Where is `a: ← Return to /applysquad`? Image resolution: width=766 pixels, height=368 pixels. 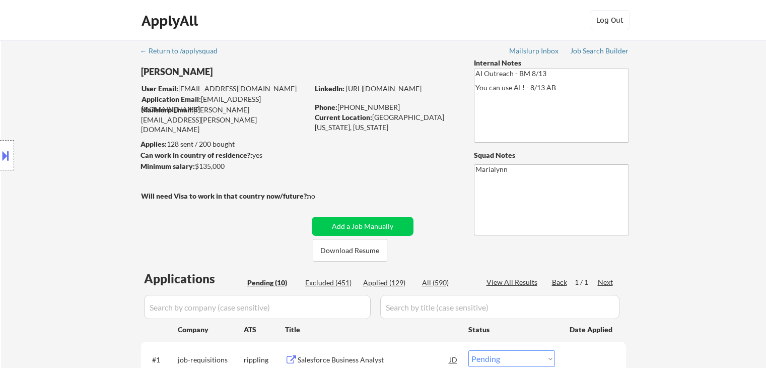
a: ← Return to /applysquad is located at coordinates (183, 52).